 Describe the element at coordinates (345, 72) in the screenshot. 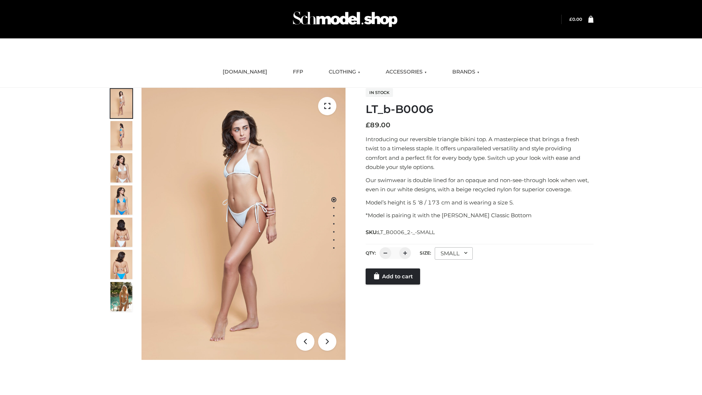

I see `a: CLOTHING` at that location.